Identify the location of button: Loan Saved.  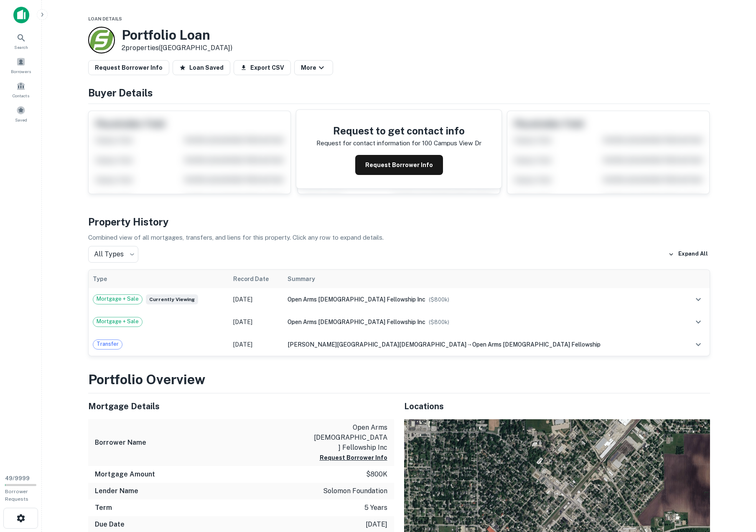
(202, 68).